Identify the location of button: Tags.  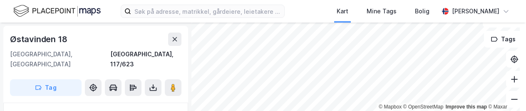
(503, 39).